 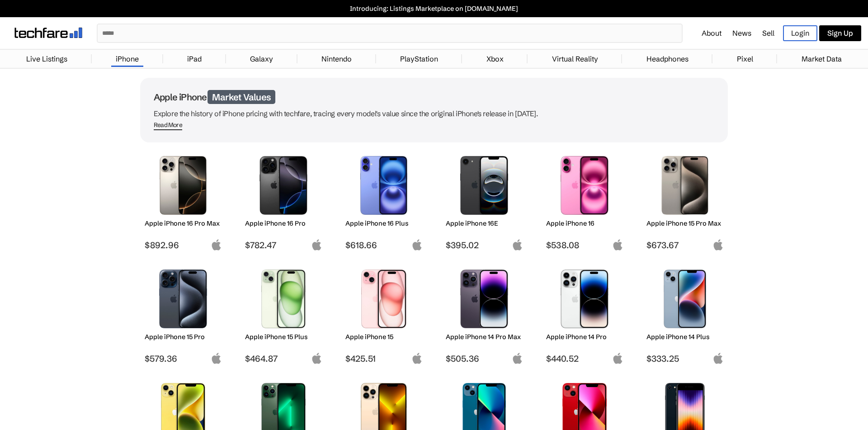 What do you see at coordinates (484, 358) in the screenshot?
I see `span: $505.36` at bounding box center [484, 358].